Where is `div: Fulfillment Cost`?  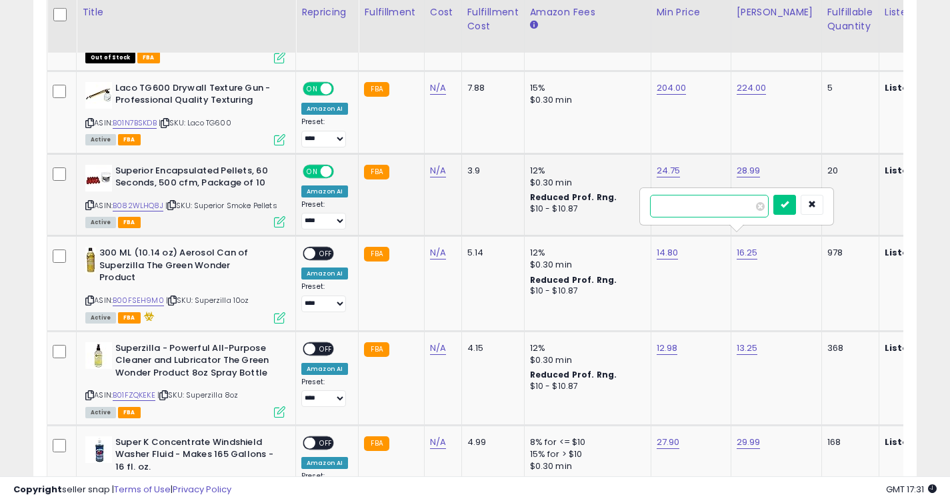
div: Fulfillment Cost is located at coordinates (493, 19).